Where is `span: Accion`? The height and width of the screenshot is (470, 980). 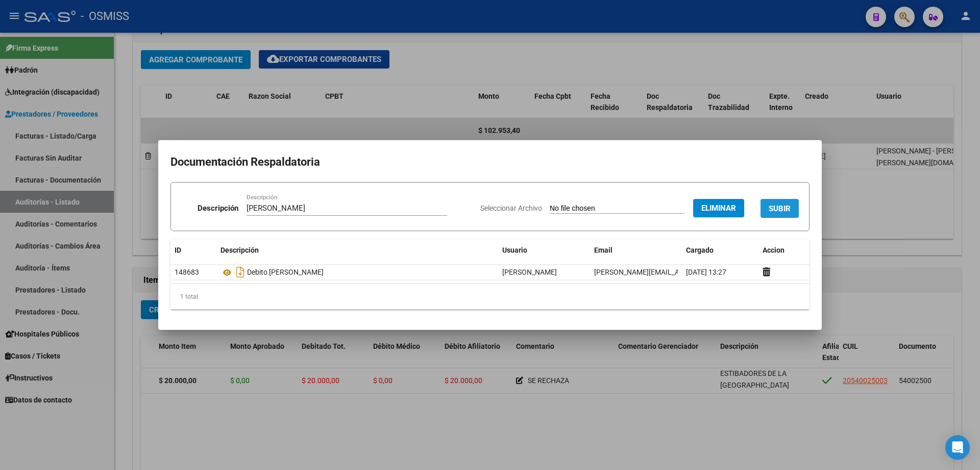 span: Accion is located at coordinates (773, 250).